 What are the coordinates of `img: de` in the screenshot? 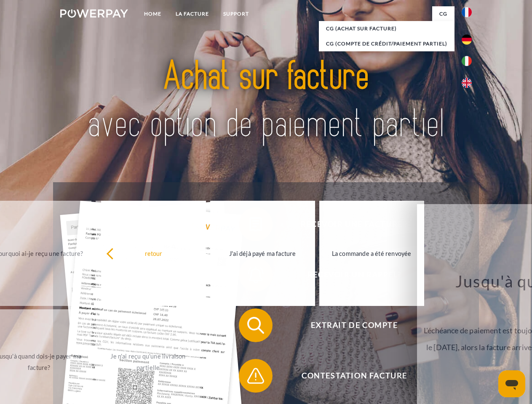 It's located at (467, 40).